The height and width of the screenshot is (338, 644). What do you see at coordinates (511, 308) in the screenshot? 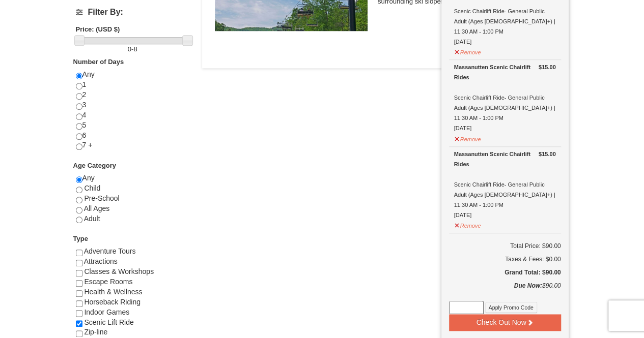
I see `button: Apply Promo Code` at bounding box center [511, 308].